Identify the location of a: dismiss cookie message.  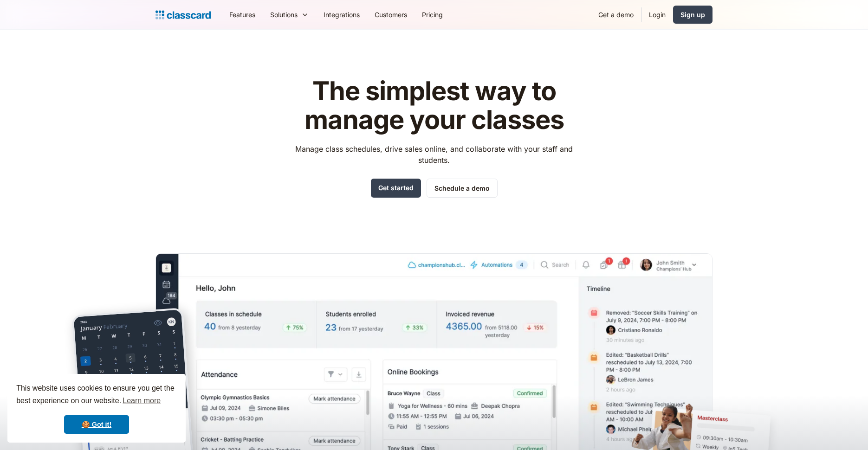
(96, 424).